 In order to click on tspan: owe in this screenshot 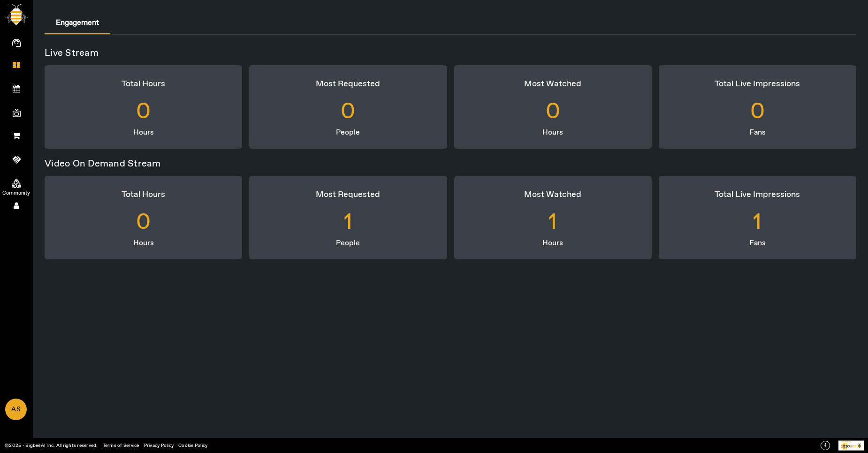, I will do `click(843, 441)`.